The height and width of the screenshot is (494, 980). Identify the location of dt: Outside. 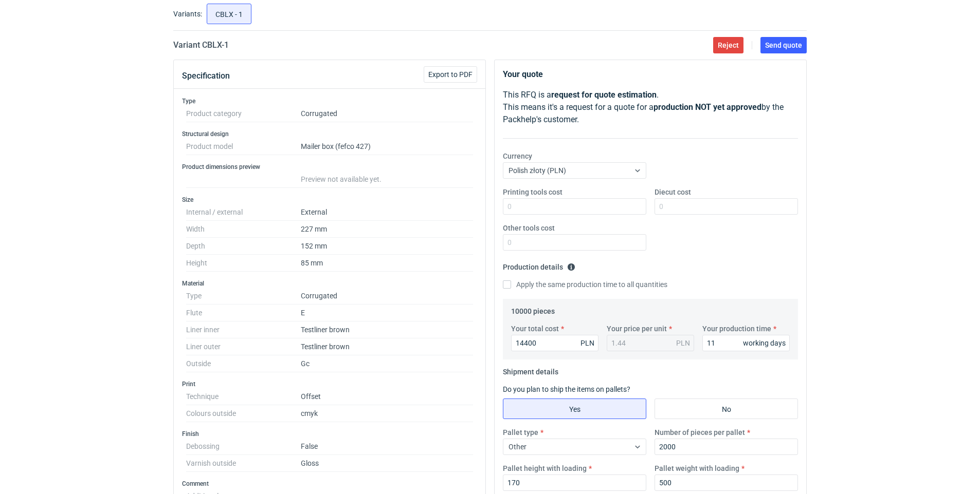
(244, 363).